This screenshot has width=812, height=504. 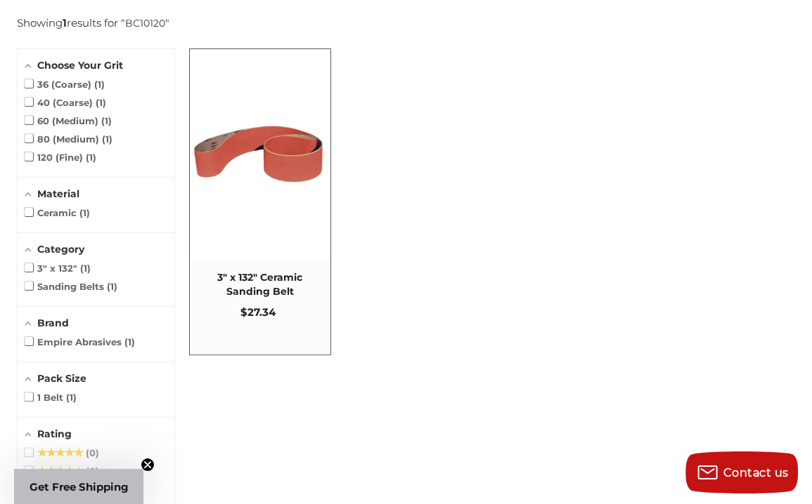 I want to click on span: 3" x 132", so click(x=58, y=268).